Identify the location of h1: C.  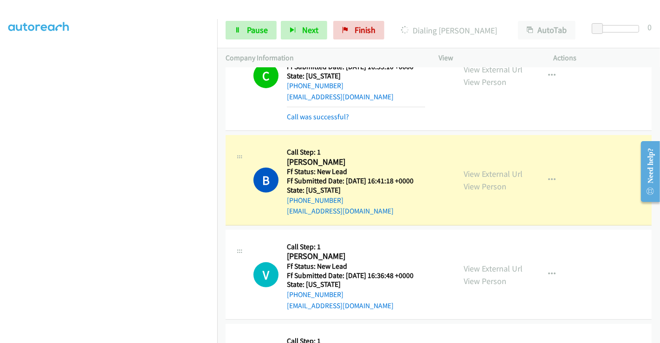
(266, 76).